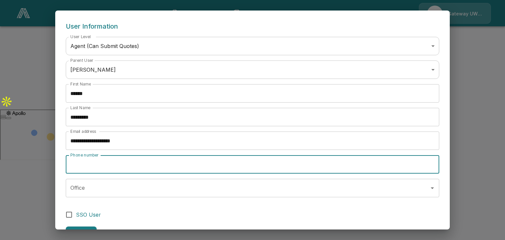  What do you see at coordinates (82, 60) in the screenshot?
I see `label: Parent User` at bounding box center [82, 60].